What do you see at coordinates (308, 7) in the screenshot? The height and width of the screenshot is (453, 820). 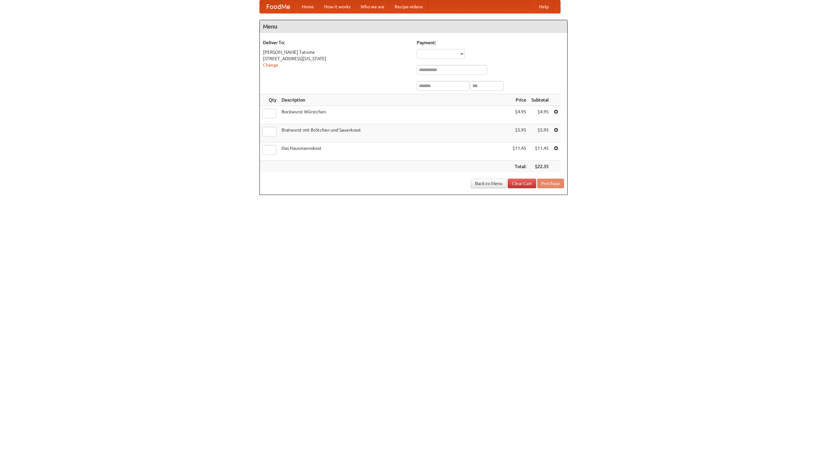 I see `a: Home` at bounding box center [308, 7].